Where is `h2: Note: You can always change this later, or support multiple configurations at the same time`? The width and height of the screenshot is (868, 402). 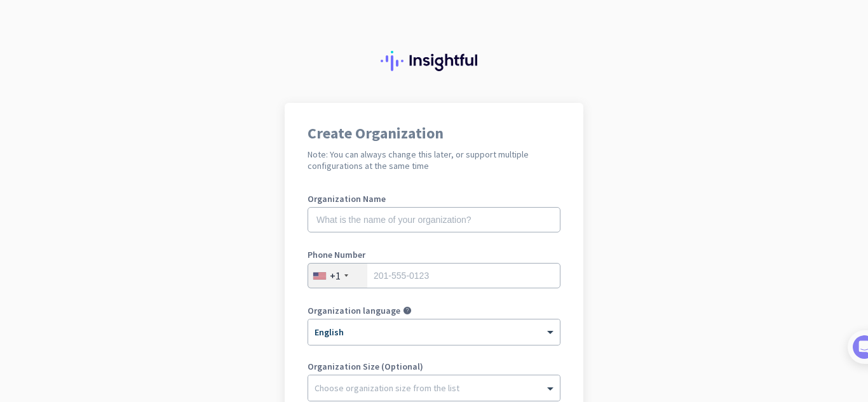
h2: Note: You can always change this later, or support multiple configurations at the same time is located at coordinates (434, 160).